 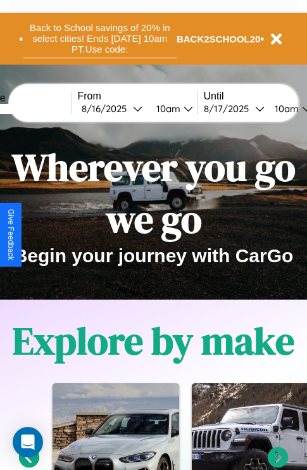 I want to click on button: 10am, so click(x=172, y=108).